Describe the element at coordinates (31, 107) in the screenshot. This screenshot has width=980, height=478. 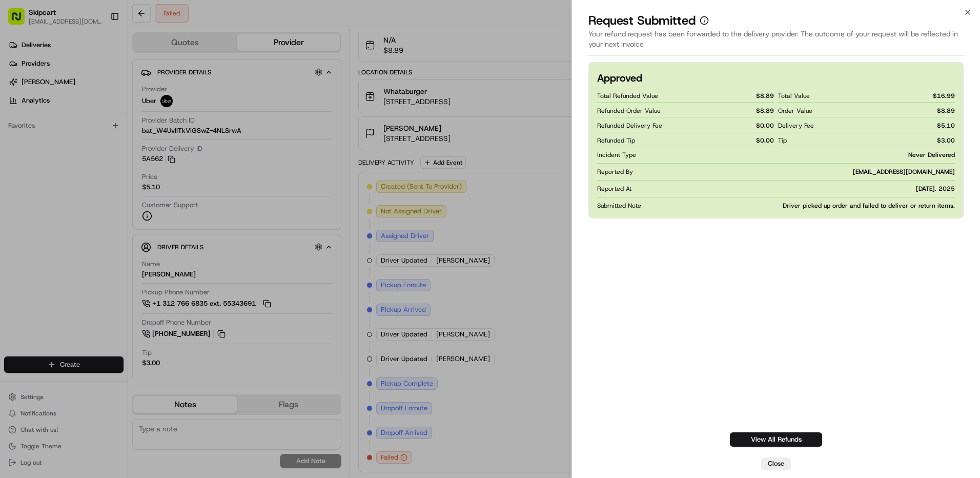
I see `img: 8571987876998_91fb9ceb93ad5c398215_72.jpg` at that location.